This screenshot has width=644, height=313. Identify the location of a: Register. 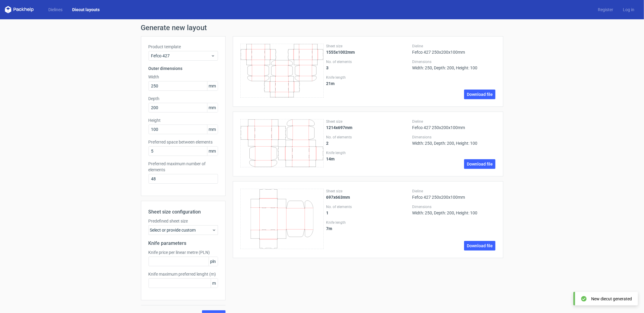
(605, 10).